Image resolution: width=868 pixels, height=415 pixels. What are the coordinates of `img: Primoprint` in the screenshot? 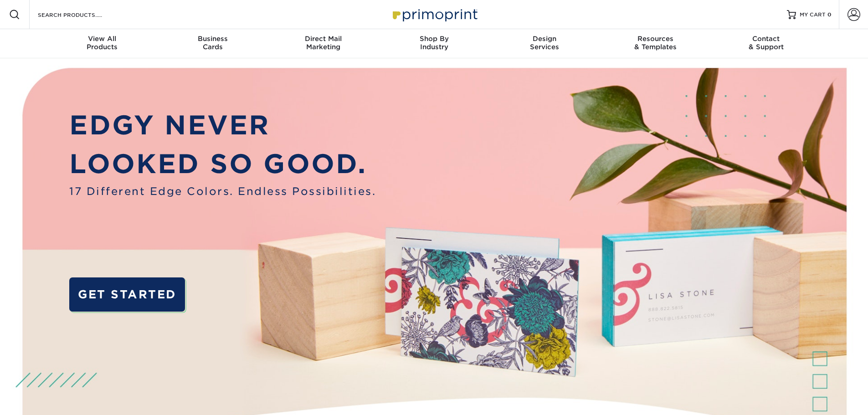 It's located at (434, 14).